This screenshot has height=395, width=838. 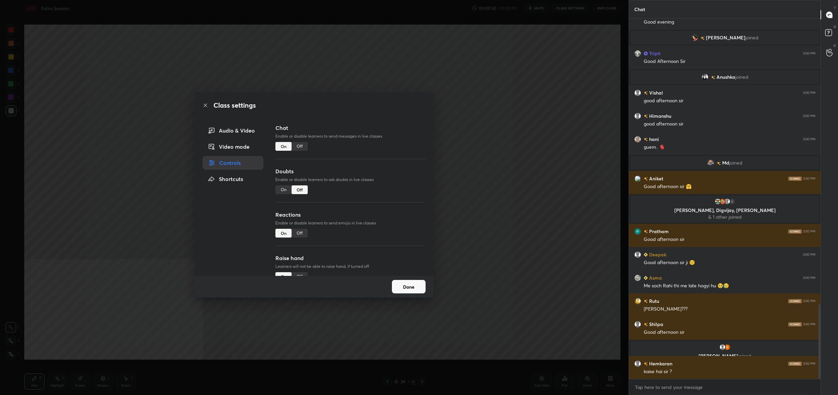 What do you see at coordinates (726, 163) in the screenshot?
I see `span: Md` at bounding box center [726, 163].